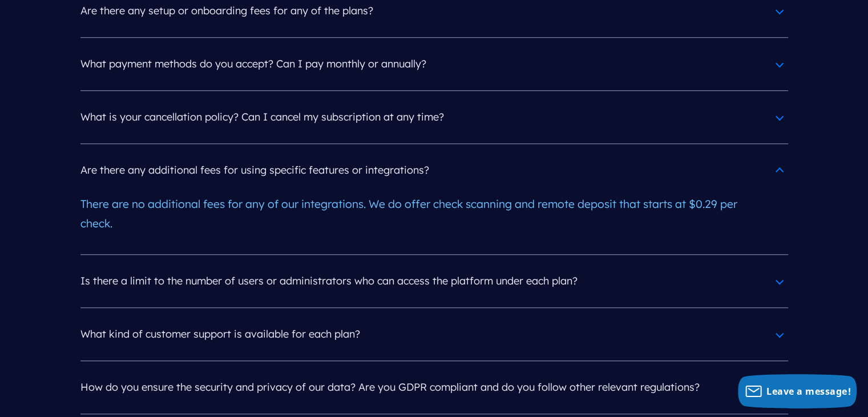  I want to click on h4: Are there any additional fees for using specific features or integrations?, so click(434, 170).